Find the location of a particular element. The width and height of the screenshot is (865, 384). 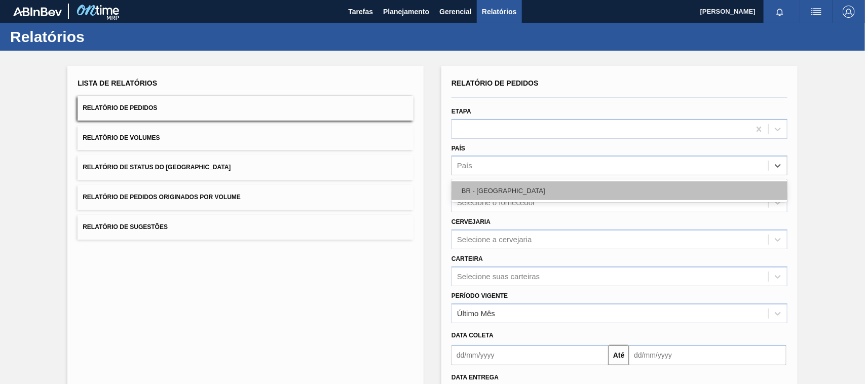

span: Tarefas is located at coordinates (360, 12).